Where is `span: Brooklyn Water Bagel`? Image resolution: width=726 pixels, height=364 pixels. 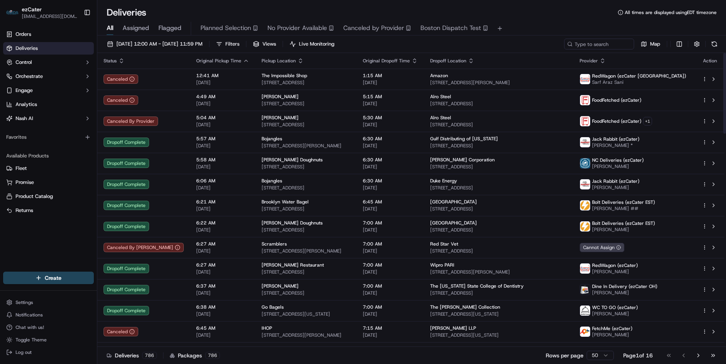
span: Brooklyn Water Bagel is located at coordinates (285, 202).